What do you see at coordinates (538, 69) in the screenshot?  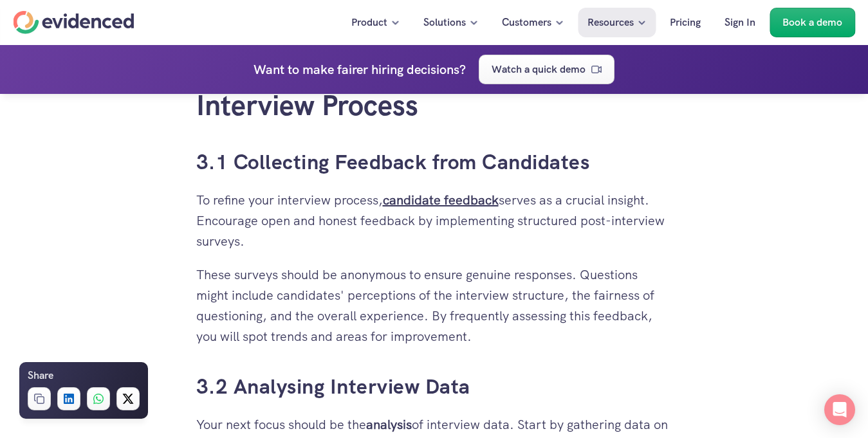 I see `p: Watch a quick demo` at bounding box center [538, 69].